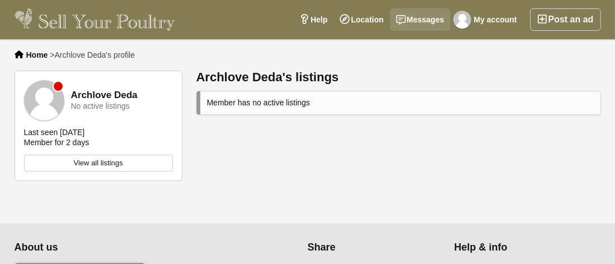  What do you see at coordinates (399, 77) in the screenshot?
I see `h1: Archlove Deda's listings` at bounding box center [399, 77].